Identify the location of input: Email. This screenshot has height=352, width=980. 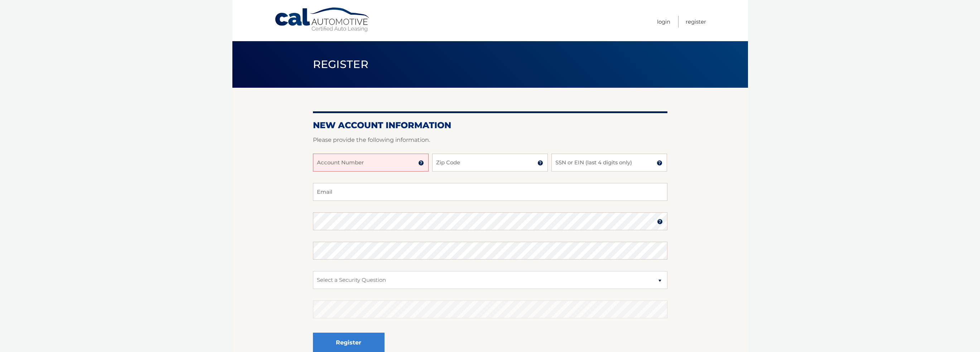
(490, 192).